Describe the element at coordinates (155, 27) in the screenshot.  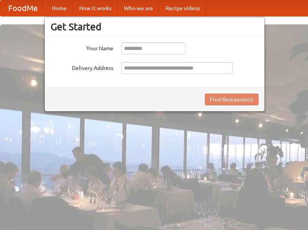
I see `h3: Get Started` at that location.